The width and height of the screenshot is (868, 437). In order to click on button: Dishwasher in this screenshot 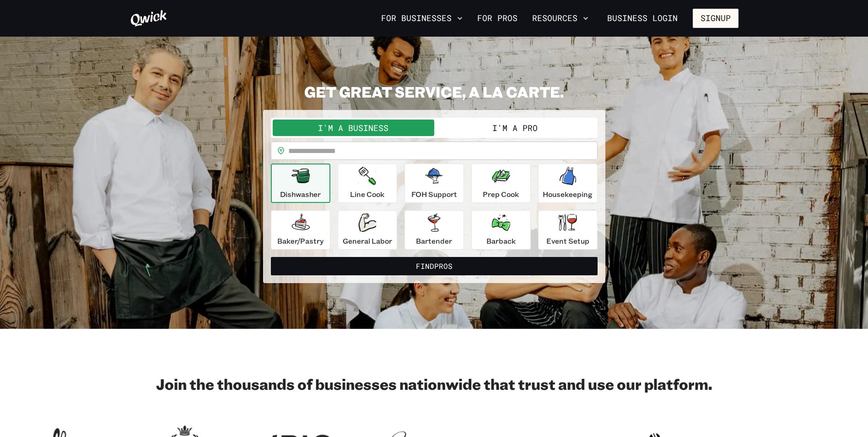, I will do `click(300, 183)`.